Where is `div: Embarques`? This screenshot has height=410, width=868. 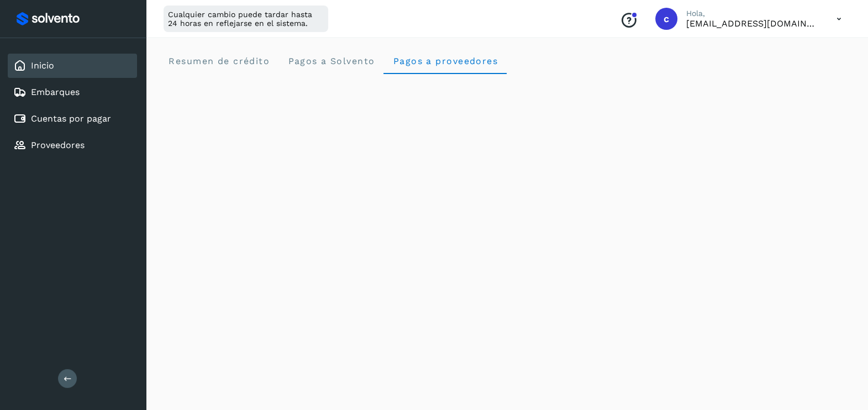 div: Embarques is located at coordinates (72, 92).